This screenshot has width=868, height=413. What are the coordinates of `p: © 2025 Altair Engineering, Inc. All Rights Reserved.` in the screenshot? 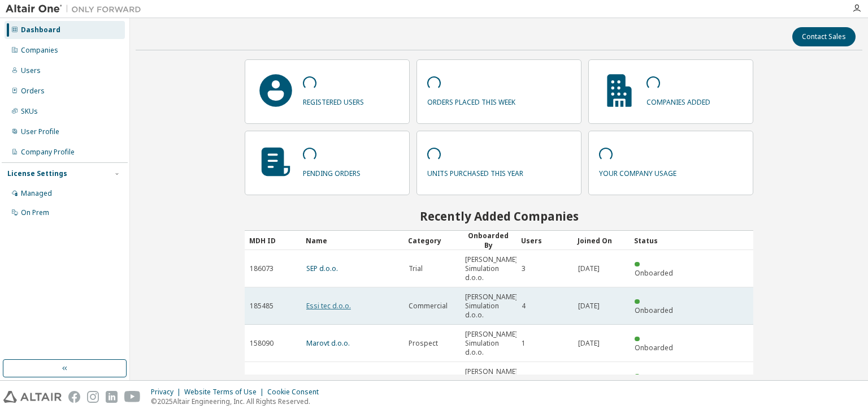 It's located at (238, 401).